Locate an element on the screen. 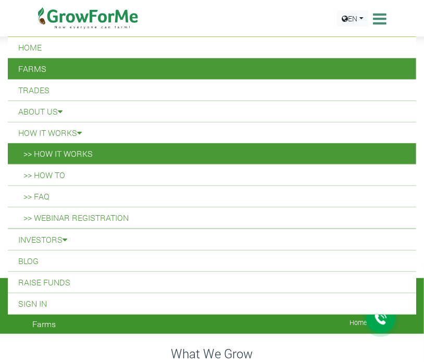 The height and width of the screenshot is (362, 424). span: Farms is located at coordinates (44, 324).